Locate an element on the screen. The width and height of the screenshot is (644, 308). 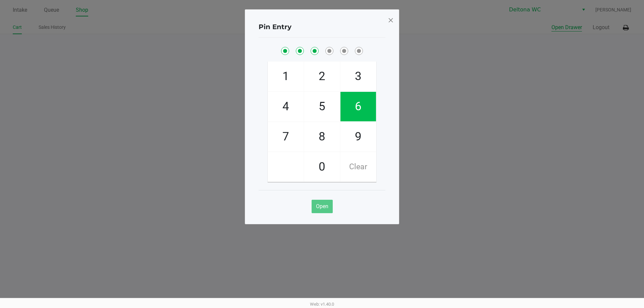
span: 0 is located at coordinates (322, 167).